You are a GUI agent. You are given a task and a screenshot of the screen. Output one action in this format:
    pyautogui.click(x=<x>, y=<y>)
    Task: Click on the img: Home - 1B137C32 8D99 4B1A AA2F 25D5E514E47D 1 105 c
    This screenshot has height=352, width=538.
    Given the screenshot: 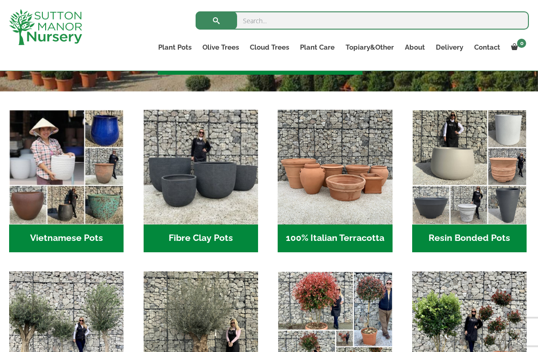 What is the action you would take?
    pyautogui.click(x=334, y=167)
    